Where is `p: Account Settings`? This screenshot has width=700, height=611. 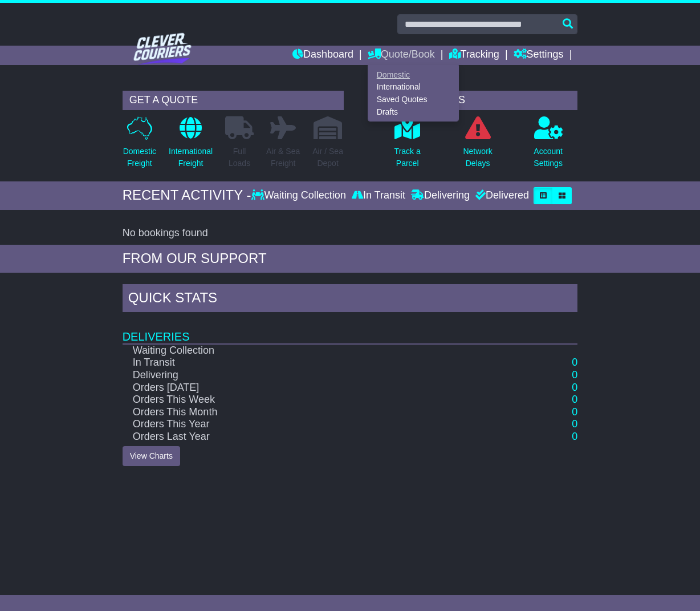 p: Account Settings is located at coordinates (548, 157).